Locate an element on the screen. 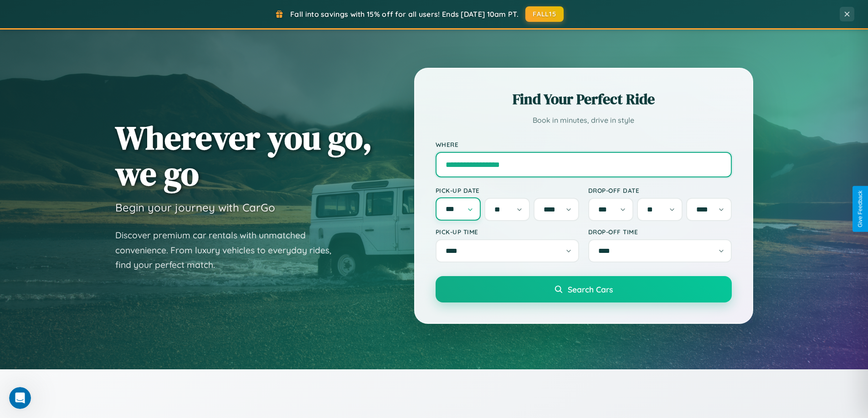  label: Drop-off Time is located at coordinates (660, 231).